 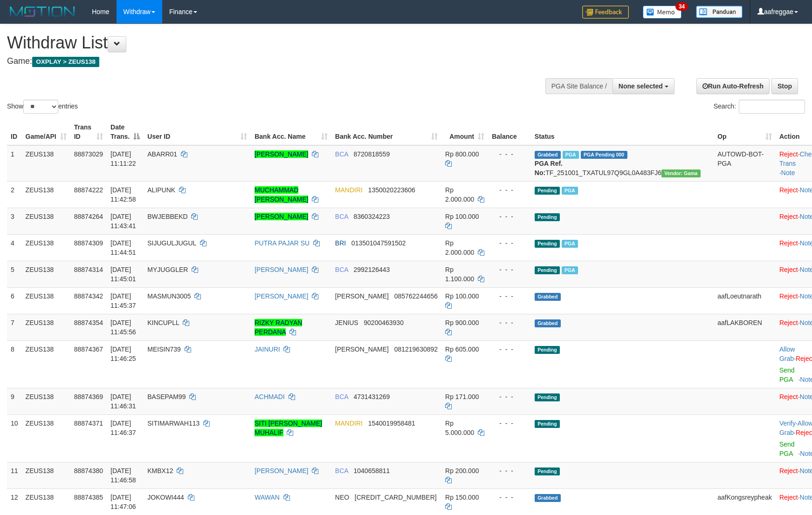 I want to click on th: User ID: activate to sort column ascending, so click(x=197, y=131).